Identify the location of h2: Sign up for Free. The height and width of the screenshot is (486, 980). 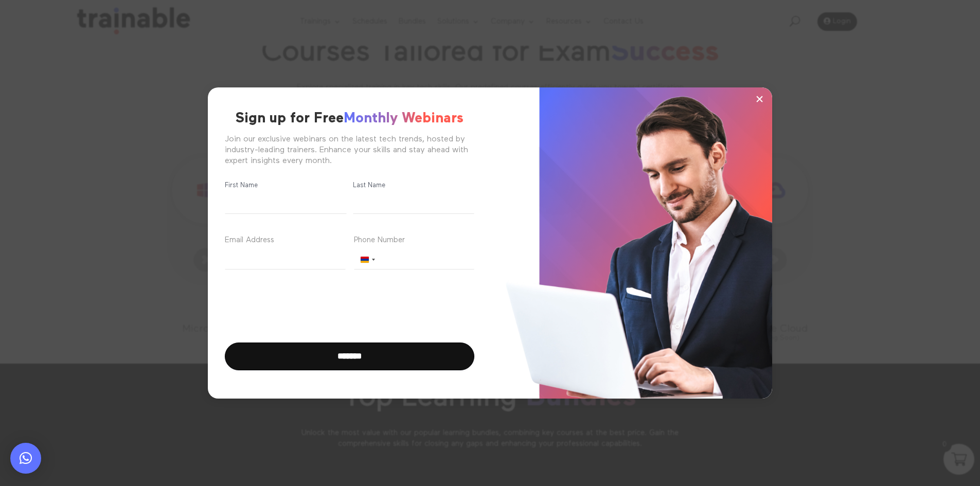
(349, 121).